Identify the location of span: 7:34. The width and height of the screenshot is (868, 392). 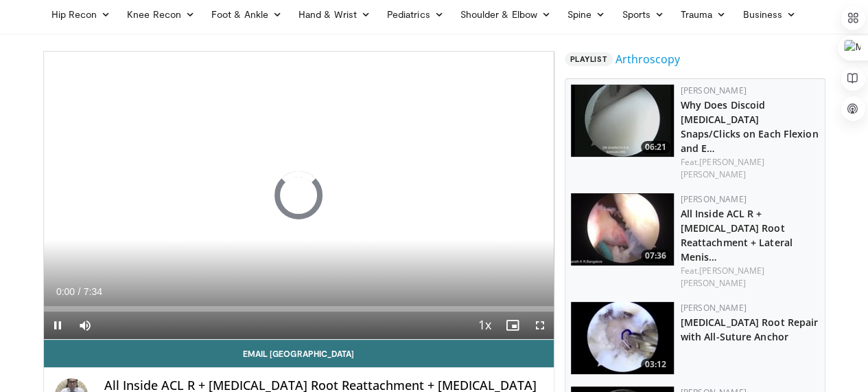
(93, 291).